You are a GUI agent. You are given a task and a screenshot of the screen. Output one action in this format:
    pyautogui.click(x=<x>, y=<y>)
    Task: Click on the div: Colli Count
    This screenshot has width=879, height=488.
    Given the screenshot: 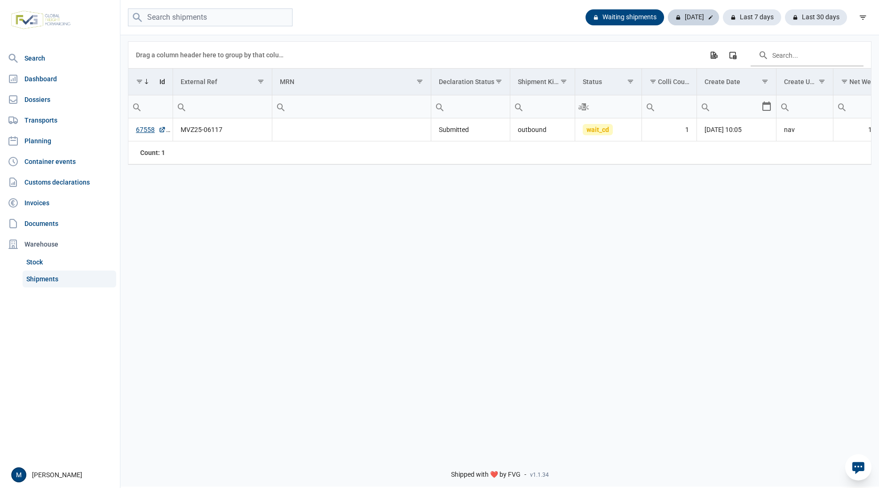 What is the action you would take?
    pyautogui.click(x=673, y=82)
    